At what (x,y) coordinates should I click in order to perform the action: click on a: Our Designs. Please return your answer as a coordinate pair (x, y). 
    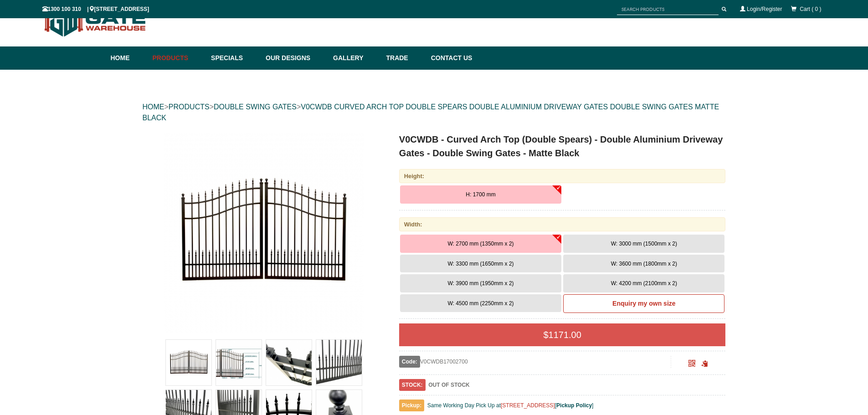
    Looking at the image, I should click on (295, 58).